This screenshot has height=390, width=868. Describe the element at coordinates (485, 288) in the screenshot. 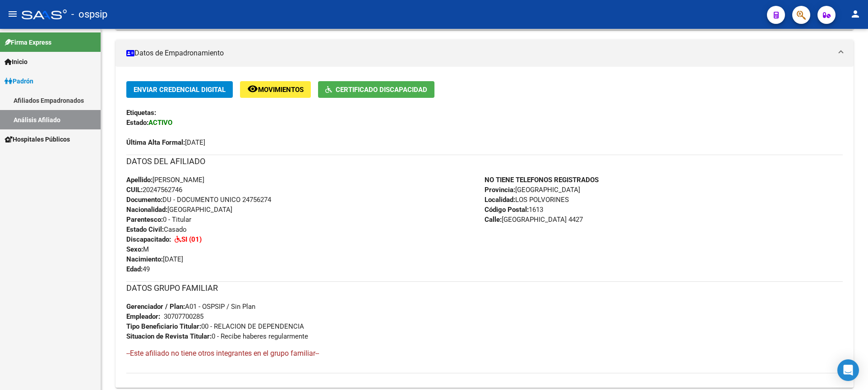

I see `h3: DATOS GRUPO FAMILIAR` at that location.